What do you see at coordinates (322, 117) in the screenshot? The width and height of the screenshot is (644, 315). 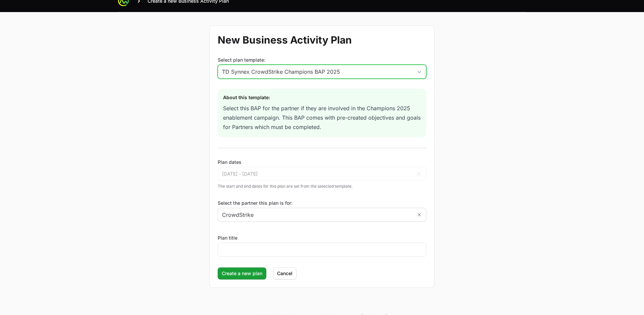 I see `div: Select this BAP for the partner if they are involved in the Champions 2025 enablement campaign. T...` at bounding box center [322, 117].